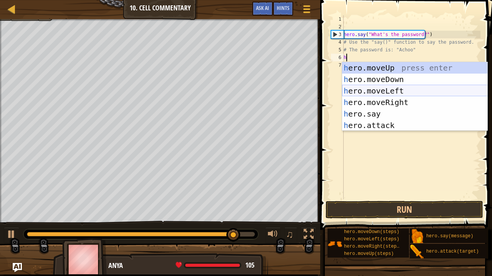  I want to click on button: Ctrl + P: Play, so click(12, 235).